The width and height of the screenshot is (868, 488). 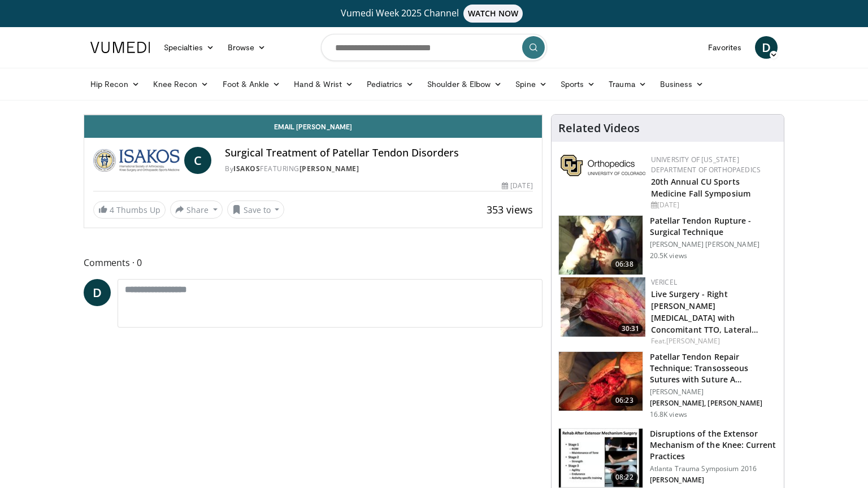 What do you see at coordinates (627, 84) in the screenshot?
I see `a: Trauma` at bounding box center [627, 84].